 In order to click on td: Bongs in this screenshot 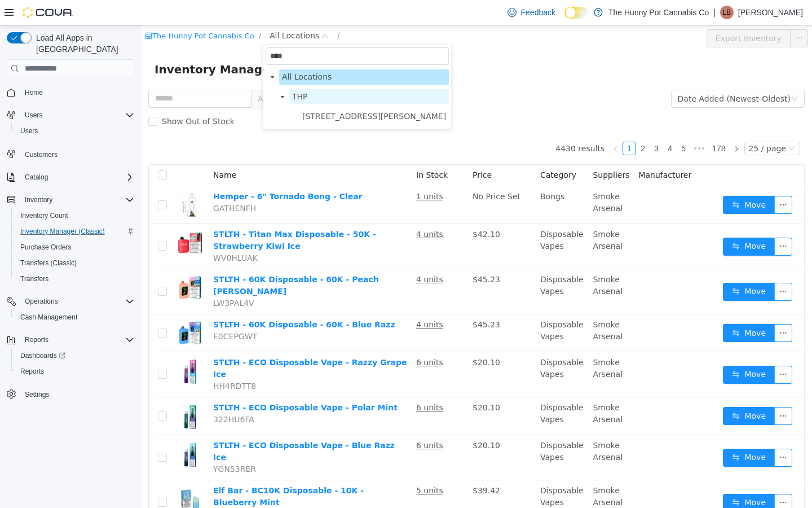, I will do `click(420, 179)`.